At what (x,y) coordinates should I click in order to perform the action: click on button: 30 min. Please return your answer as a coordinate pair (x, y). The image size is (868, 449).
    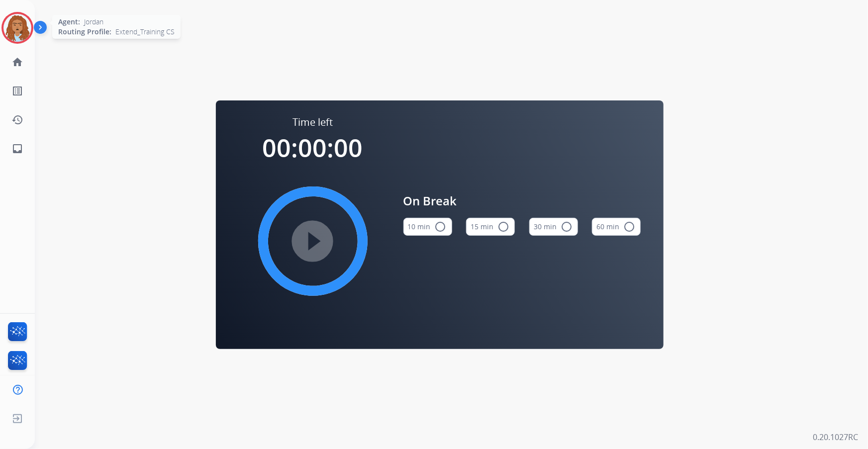
    Looking at the image, I should click on (554, 226).